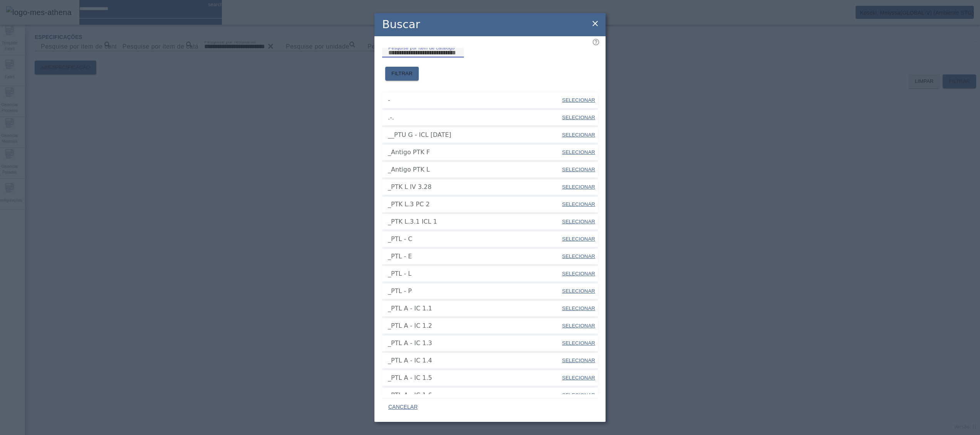 Image resolution: width=980 pixels, height=435 pixels. What do you see at coordinates (475, 395) in the screenshot?
I see `span: _PTL A - IC 1.6` at bounding box center [475, 395].